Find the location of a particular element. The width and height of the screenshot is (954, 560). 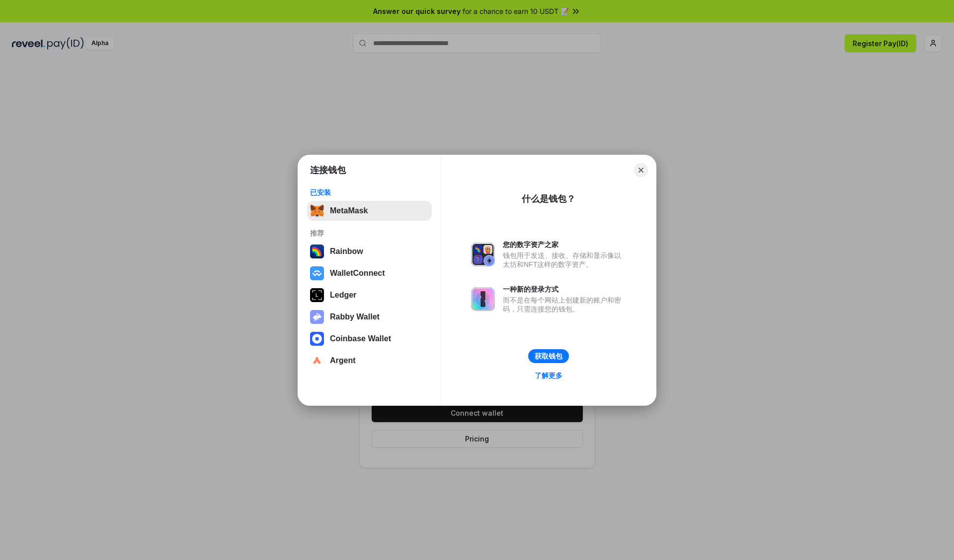

button: WalletConnect is located at coordinates (369, 273).